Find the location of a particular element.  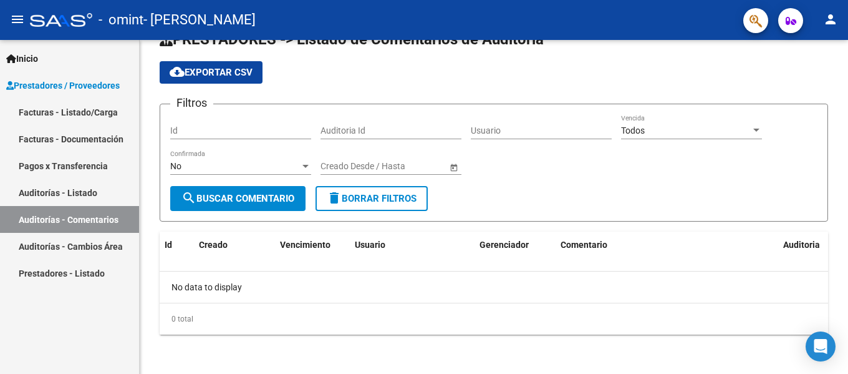

div: No data to display is located at coordinates (494, 287).